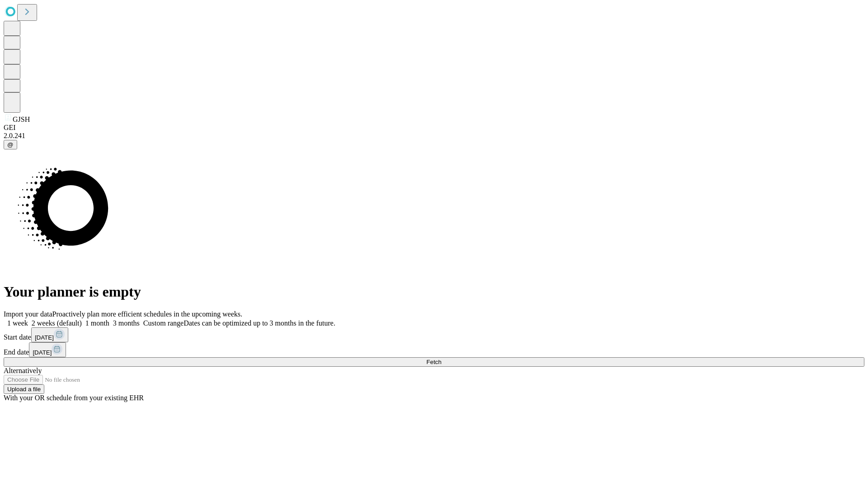  Describe the element at coordinates (434, 291) in the screenshot. I see `h1: Your planner is empty` at that location.